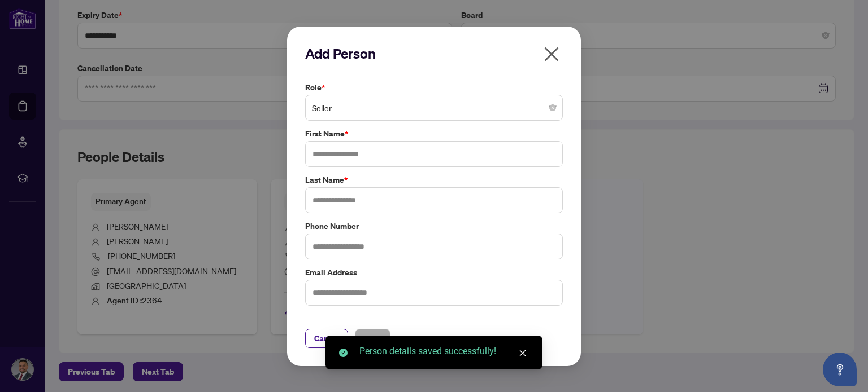 This screenshot has width=868, height=392. What do you see at coordinates (434, 108) in the screenshot?
I see `span: Seller` at bounding box center [434, 108].